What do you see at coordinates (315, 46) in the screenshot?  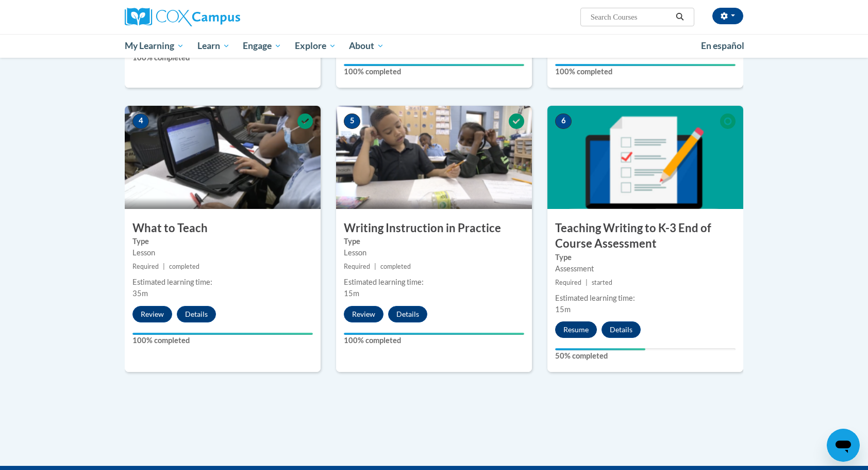 I see `a: Explore` at bounding box center [315, 46].